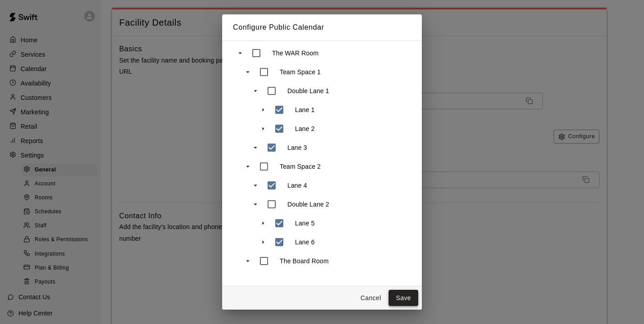 This screenshot has width=644, height=324. Describe the element at coordinates (300, 167) in the screenshot. I see `p: Team Space 2` at that location.